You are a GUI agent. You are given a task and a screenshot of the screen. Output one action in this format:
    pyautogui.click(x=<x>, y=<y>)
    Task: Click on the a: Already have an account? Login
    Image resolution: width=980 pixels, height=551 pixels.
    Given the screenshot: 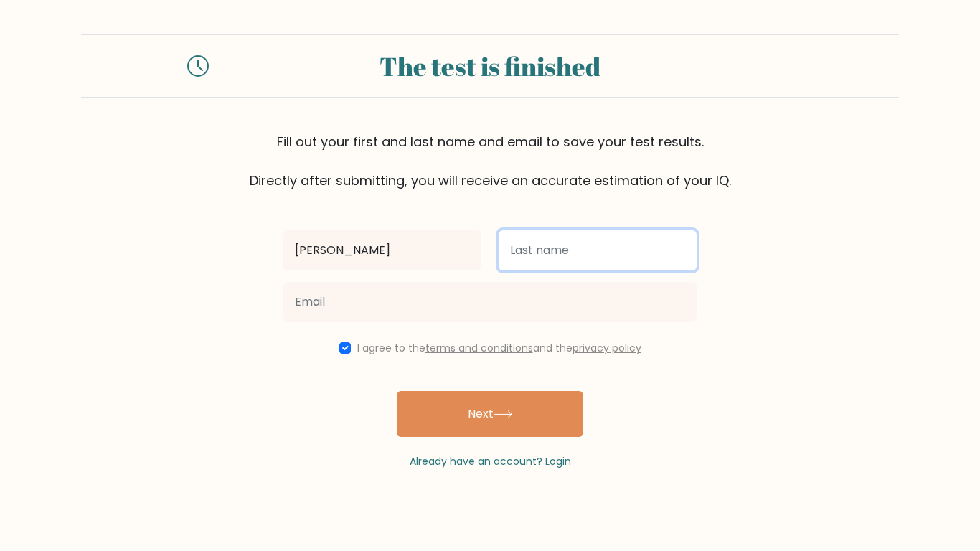 What is the action you would take?
    pyautogui.click(x=490, y=461)
    